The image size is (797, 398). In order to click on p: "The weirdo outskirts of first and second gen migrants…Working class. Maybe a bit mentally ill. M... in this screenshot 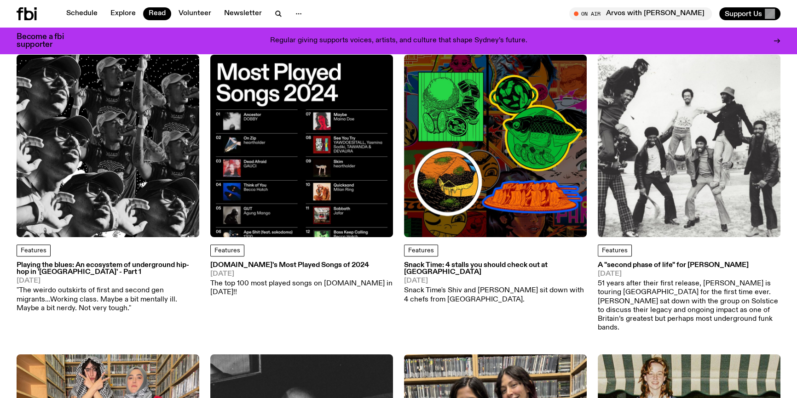, I will do `click(108, 300)`.